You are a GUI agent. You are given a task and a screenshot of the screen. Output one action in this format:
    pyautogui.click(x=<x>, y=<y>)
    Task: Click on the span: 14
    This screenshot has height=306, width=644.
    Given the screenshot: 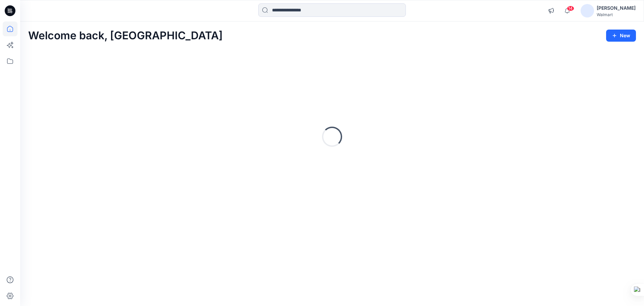 What is the action you would take?
    pyautogui.click(x=571, y=8)
    